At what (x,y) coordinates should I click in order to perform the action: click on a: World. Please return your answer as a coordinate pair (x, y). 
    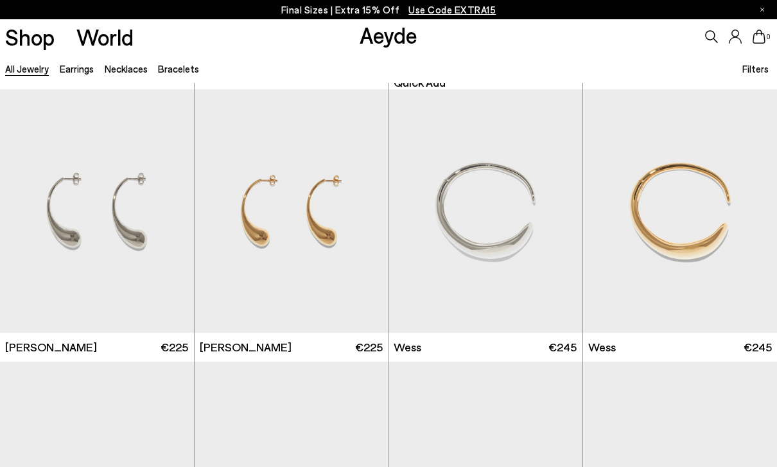
    Looking at the image, I should click on (105, 37).